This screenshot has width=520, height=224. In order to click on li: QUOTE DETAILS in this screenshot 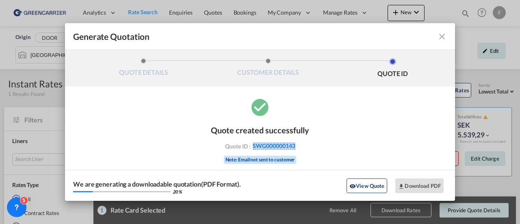, I will do `click(143, 69)`.